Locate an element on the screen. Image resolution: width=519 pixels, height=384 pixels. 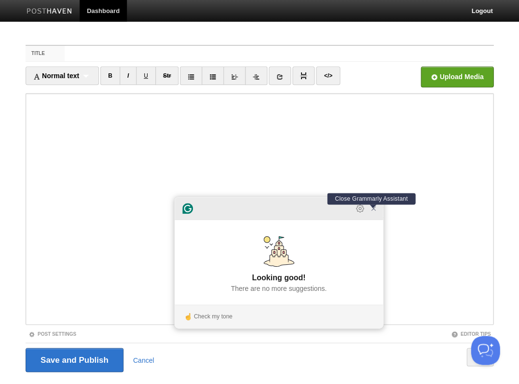
img: Posthaven-bar is located at coordinates (49, 12).